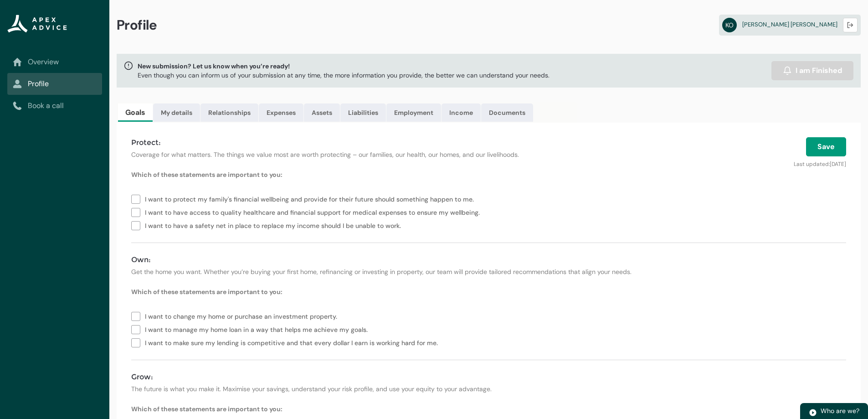 Image resolution: width=868 pixels, height=419 pixels. Describe the element at coordinates (55, 106) in the screenshot. I see `a: Book a call` at that location.